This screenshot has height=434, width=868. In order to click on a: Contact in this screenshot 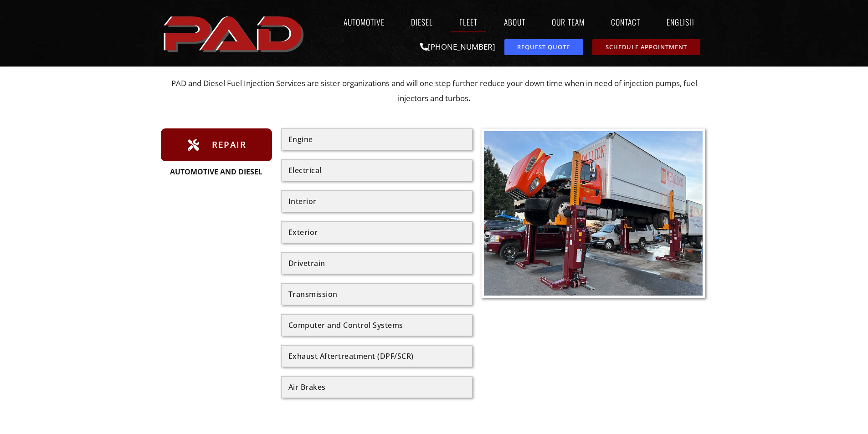, I will do `click(626, 22)`.